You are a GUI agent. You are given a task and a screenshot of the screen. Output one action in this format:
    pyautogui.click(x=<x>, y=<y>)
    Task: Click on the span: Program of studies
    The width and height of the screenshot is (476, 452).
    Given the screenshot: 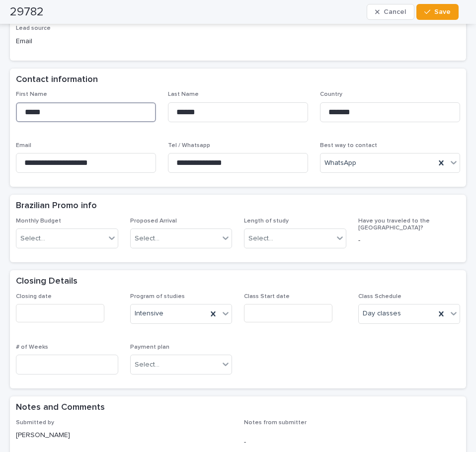 What is the action you would take?
    pyautogui.click(x=158, y=296)
    